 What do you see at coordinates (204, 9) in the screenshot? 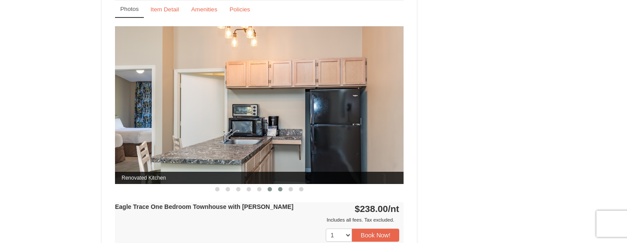
I see `small: Amenities` at bounding box center [204, 9].